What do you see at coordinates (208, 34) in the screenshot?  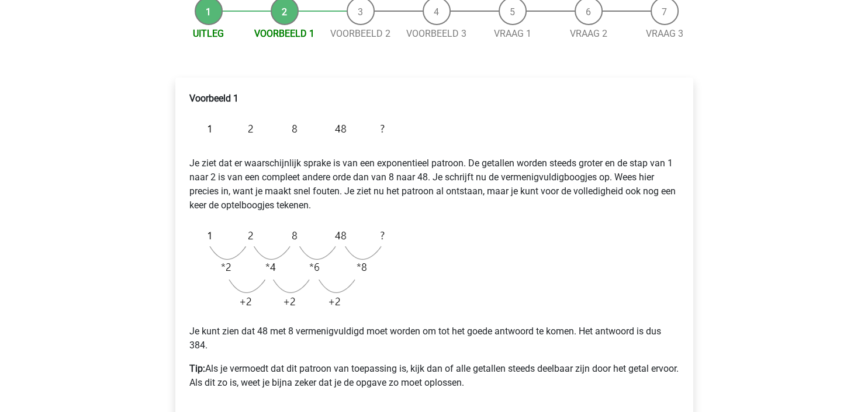 I see `a: Uitleg` at bounding box center [208, 34].